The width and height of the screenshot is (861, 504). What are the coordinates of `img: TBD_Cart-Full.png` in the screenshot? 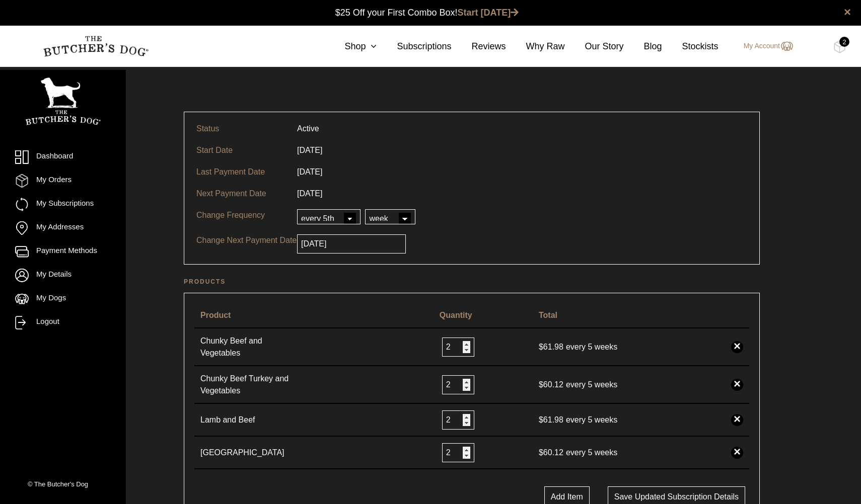 It's located at (839, 47).